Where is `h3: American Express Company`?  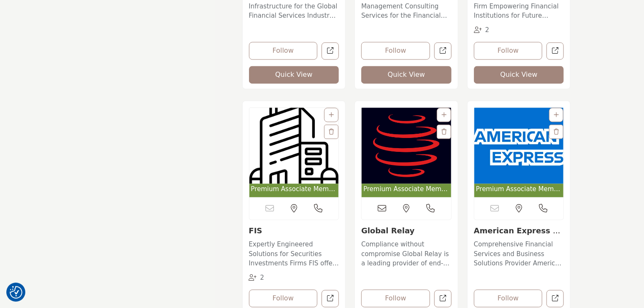 h3: American Express Company is located at coordinates (519, 231).